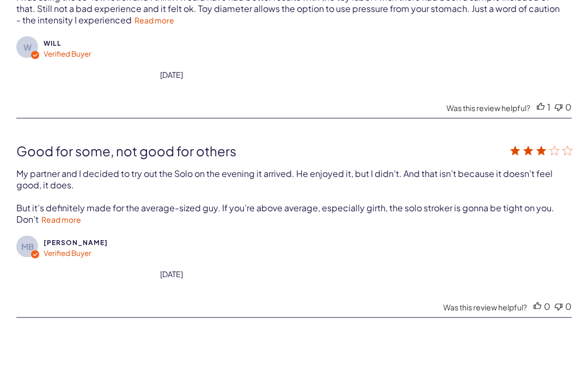  What do you see at coordinates (28, 47) in the screenshot?
I see `text: W` at bounding box center [28, 47].